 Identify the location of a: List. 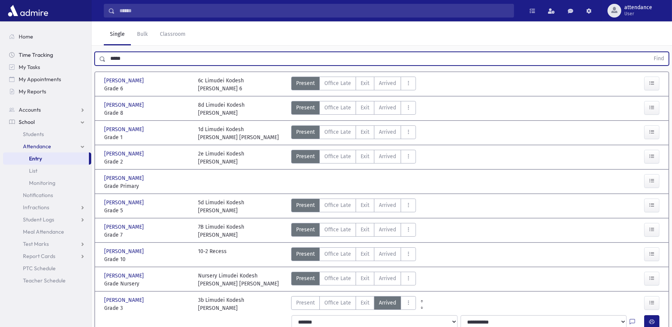
(47, 171).